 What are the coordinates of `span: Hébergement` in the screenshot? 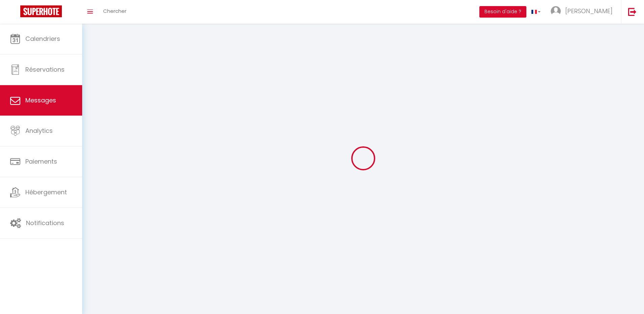 It's located at (46, 192).